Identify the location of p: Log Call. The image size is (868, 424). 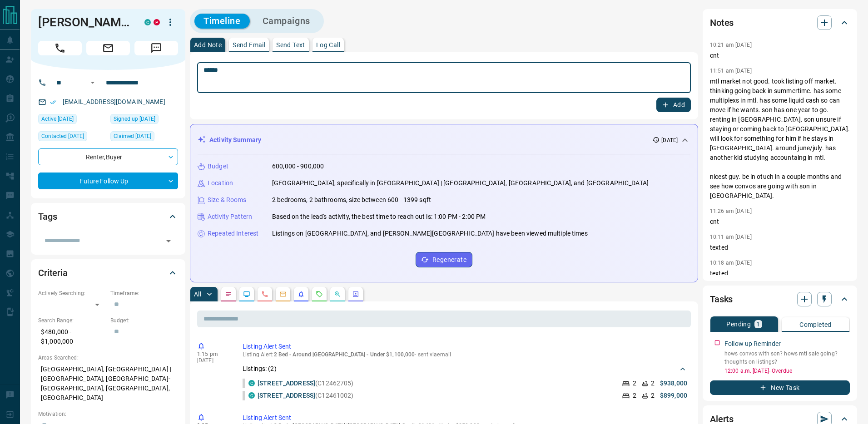
(328, 45).